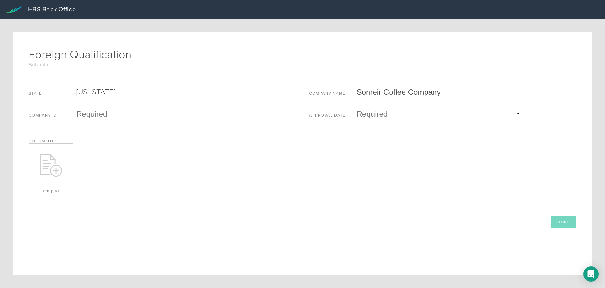 This screenshot has height=288, width=605. I want to click on button: Done, so click(564, 222).